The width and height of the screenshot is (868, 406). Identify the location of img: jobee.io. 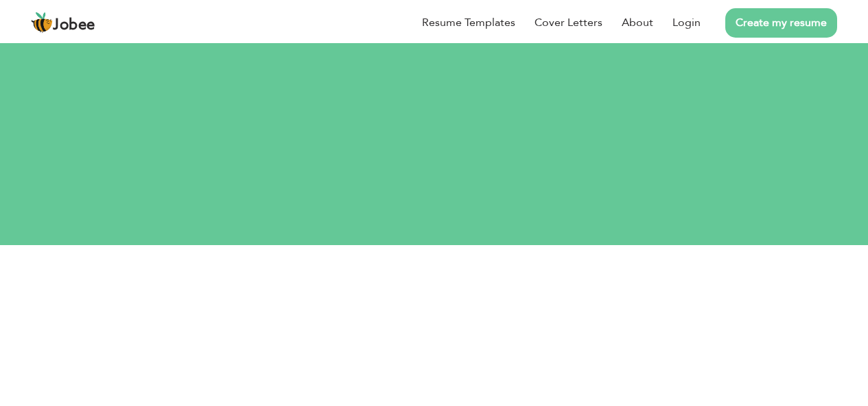
(42, 23).